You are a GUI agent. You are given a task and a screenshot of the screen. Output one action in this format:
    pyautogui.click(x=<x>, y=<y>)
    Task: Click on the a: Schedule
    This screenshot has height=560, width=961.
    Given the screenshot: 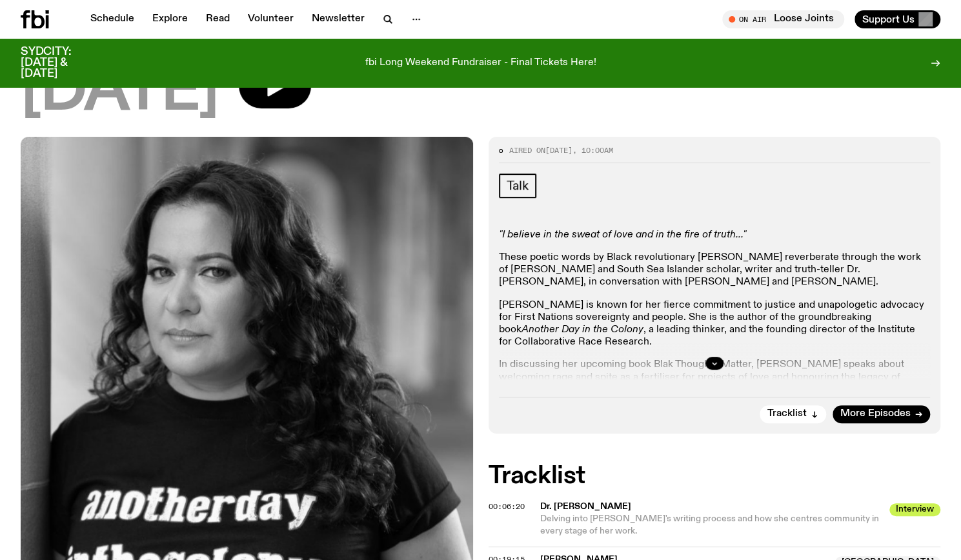 What is the action you would take?
    pyautogui.click(x=112, y=19)
    